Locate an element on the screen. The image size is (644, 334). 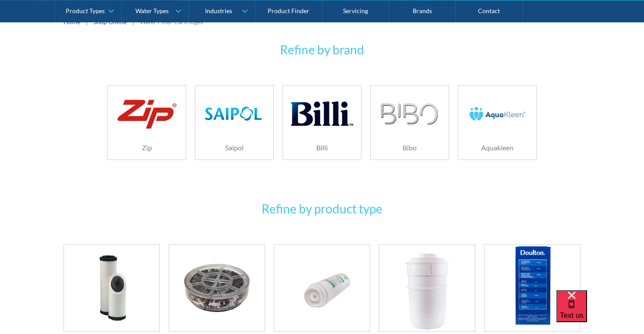
div: Water Types is located at coordinates (152, 11).